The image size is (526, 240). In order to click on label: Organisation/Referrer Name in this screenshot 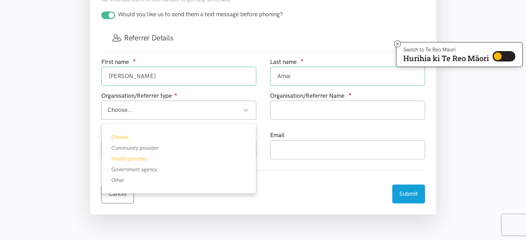, I will do `click(307, 96)`.